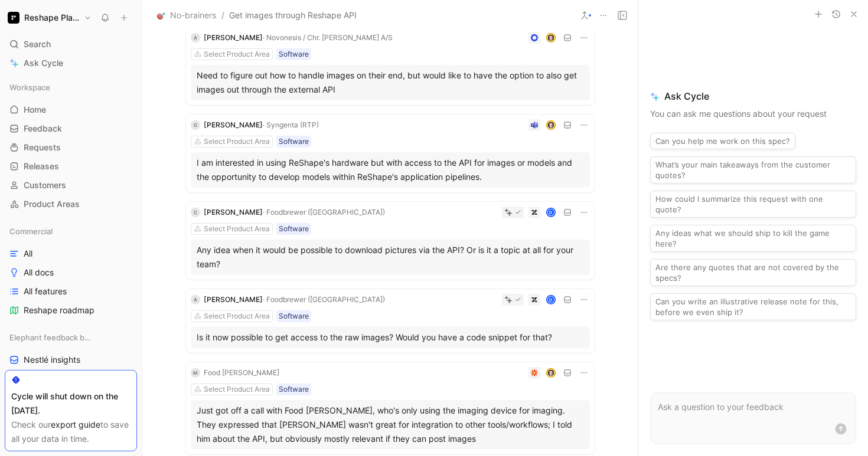 The image size is (868, 456). I want to click on div: Need to figure out how to handle images on their end, but would like to have the option to also g..., so click(390, 82).